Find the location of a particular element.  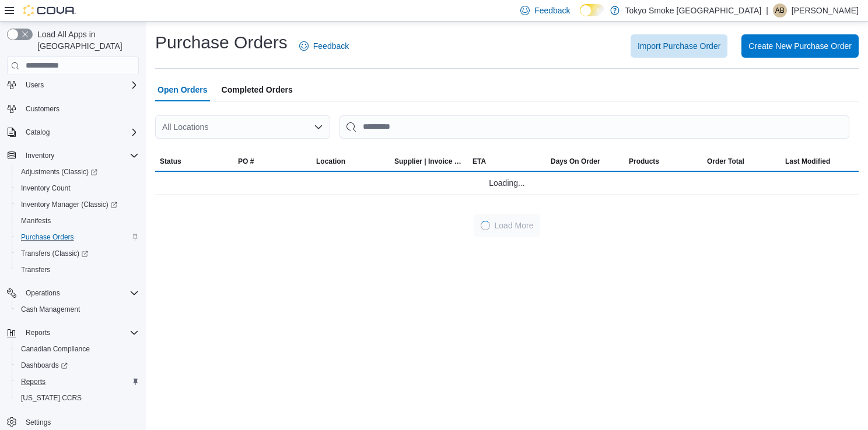

a: Feedback is located at coordinates (324, 46).